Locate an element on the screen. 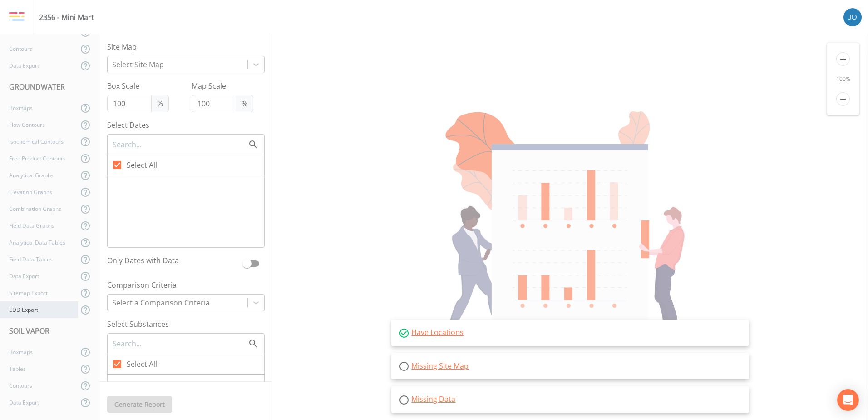 This screenshot has width=868, height=420. a: Missing Site Map is located at coordinates (440, 366).